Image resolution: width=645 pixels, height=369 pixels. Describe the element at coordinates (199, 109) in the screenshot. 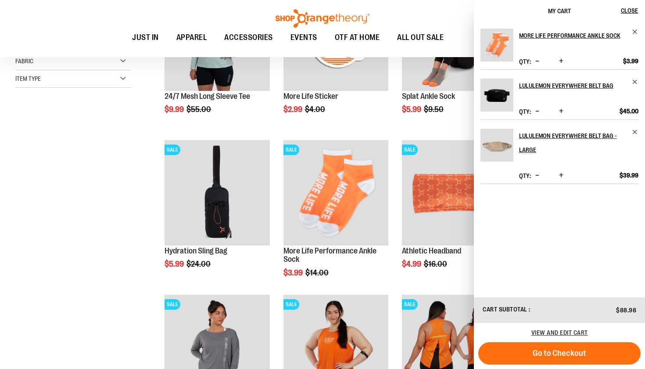

I see `span: $55.00` at that location.